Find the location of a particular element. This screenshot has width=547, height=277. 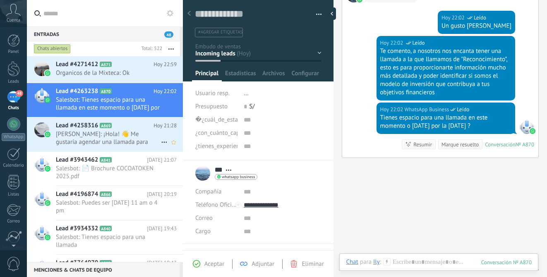

button: Teléfono Oficina is located at coordinates (217, 205).